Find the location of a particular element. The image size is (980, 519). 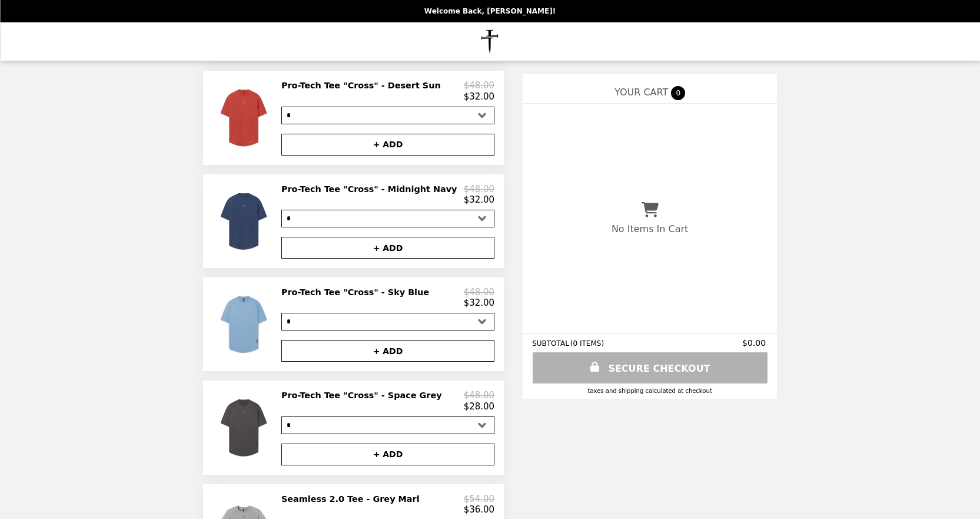

p: $54.00 is located at coordinates (479, 498).